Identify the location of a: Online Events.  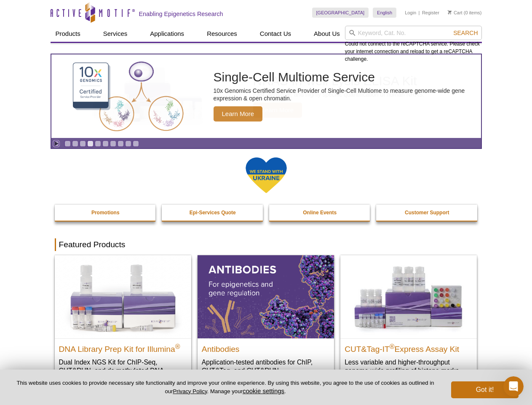
(320, 213).